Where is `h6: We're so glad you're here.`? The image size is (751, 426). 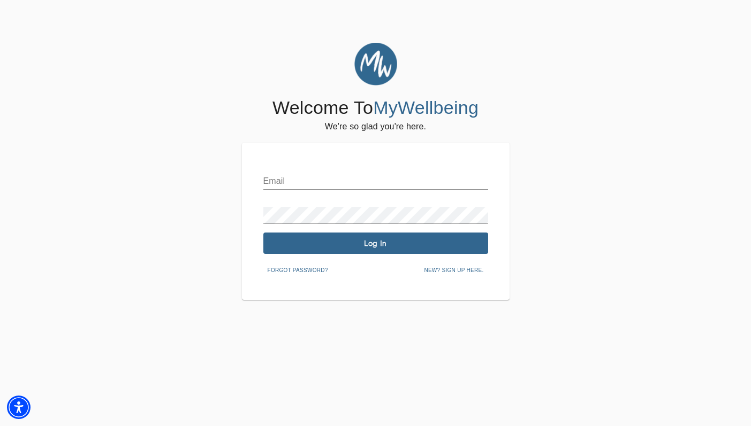
h6: We're so glad you're here. is located at coordinates (375, 127).